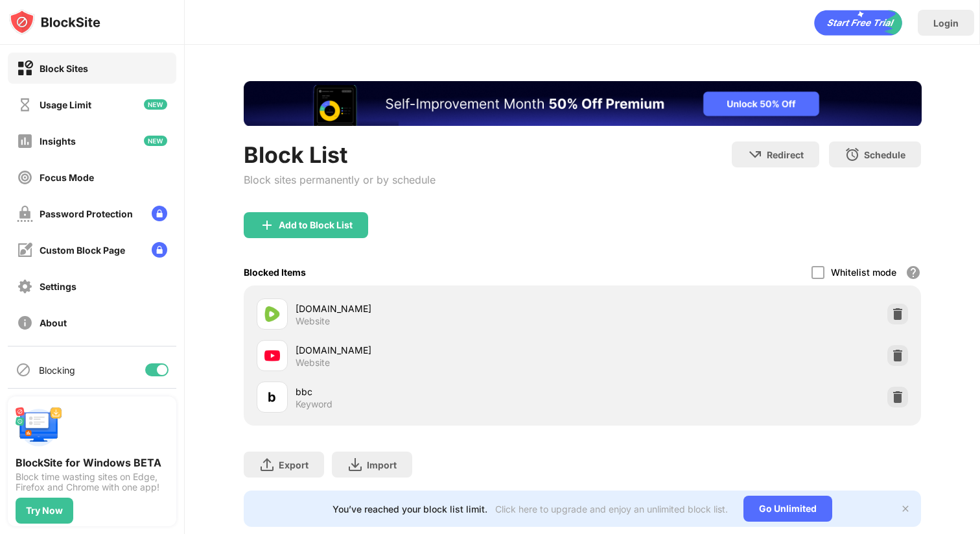 The width and height of the screenshot is (980, 534). What do you see at coordinates (946, 23) in the screenshot?
I see `div: Login` at bounding box center [946, 23].